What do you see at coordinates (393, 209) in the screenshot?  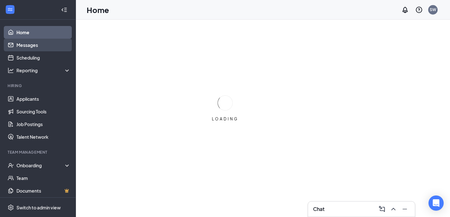 I see `button: ChevronUp` at bounding box center [393, 209].